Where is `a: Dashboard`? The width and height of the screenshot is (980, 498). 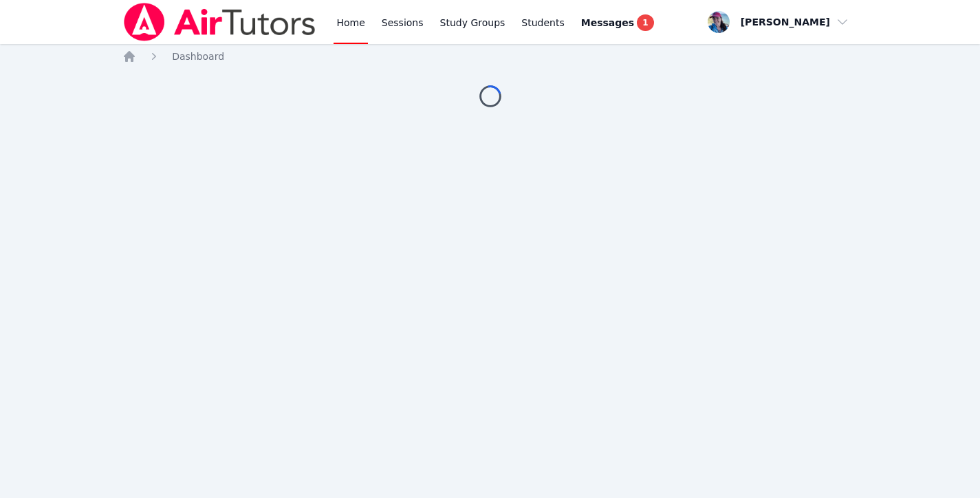 a: Dashboard is located at coordinates (198, 56).